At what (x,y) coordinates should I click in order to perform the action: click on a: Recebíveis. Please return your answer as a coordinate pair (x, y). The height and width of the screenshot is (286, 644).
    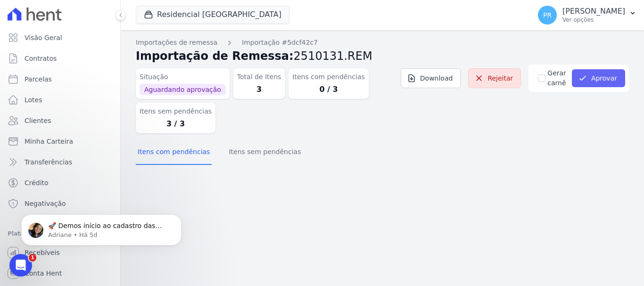
    Looking at the image, I should click on (60, 253).